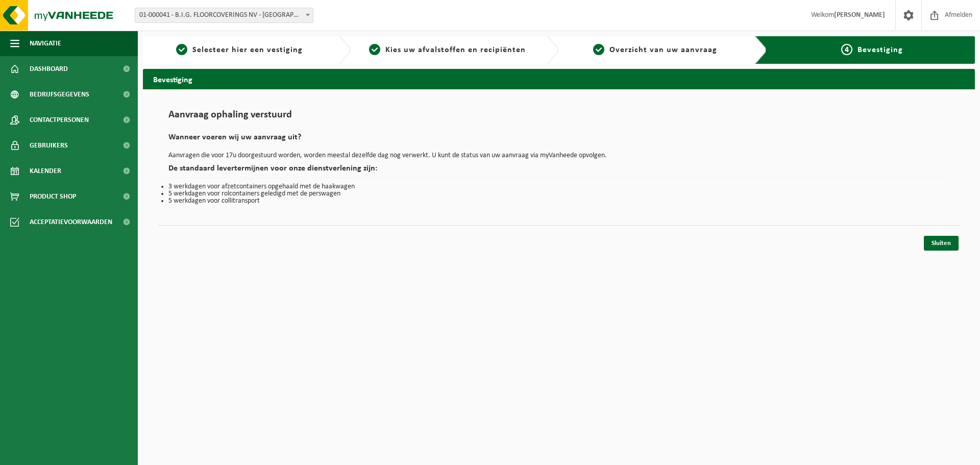 The height and width of the screenshot is (465, 980). What do you see at coordinates (559, 187) in the screenshot?
I see `li: 3 werkdagen voor afzetcontainers opgehaald met de haakwagen` at bounding box center [559, 187].